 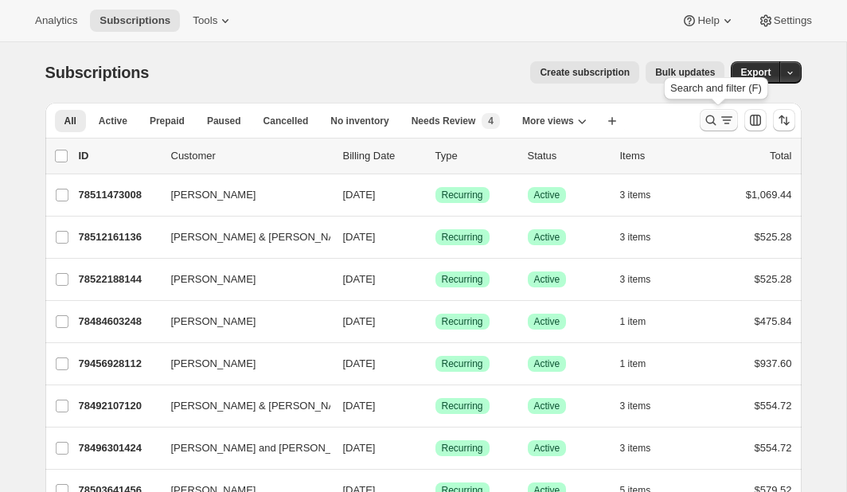 I want to click on span: $475.84, so click(x=773, y=321).